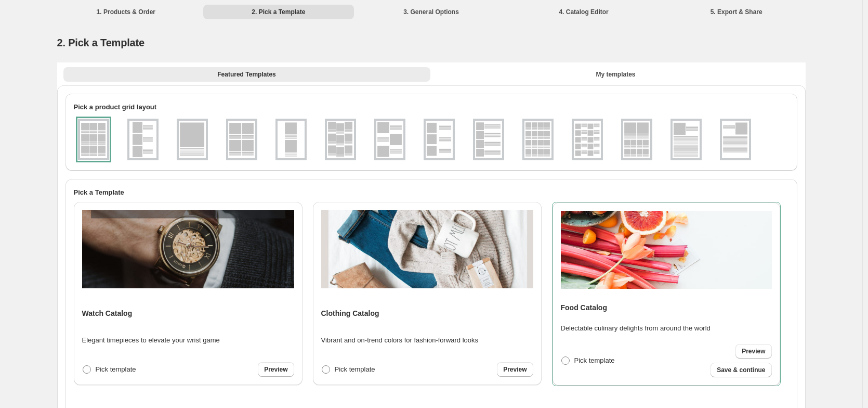 This screenshot has height=408, width=868. What do you see at coordinates (242, 140) in the screenshot?
I see `img: g2x2v1` at bounding box center [242, 140].